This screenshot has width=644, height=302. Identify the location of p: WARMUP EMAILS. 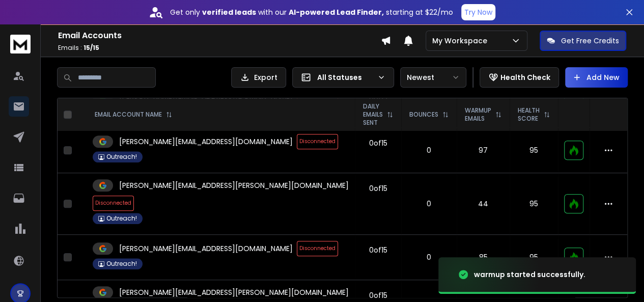
(479, 114).